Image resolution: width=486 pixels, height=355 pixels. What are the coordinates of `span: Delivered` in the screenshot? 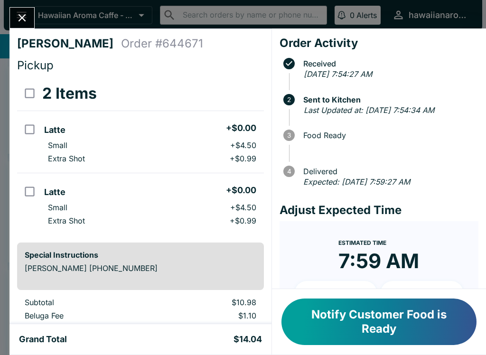 It's located at (388, 171).